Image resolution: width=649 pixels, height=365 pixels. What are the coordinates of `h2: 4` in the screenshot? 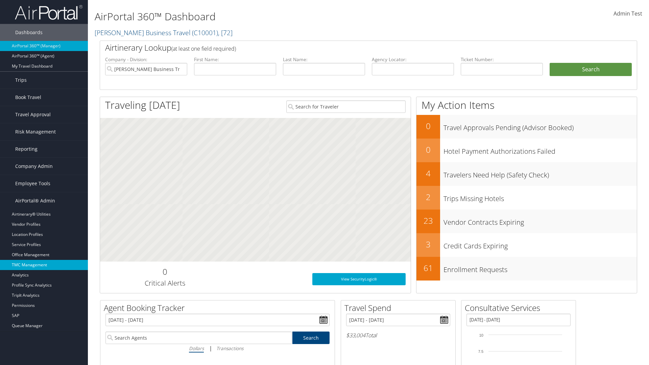 It's located at (428, 173).